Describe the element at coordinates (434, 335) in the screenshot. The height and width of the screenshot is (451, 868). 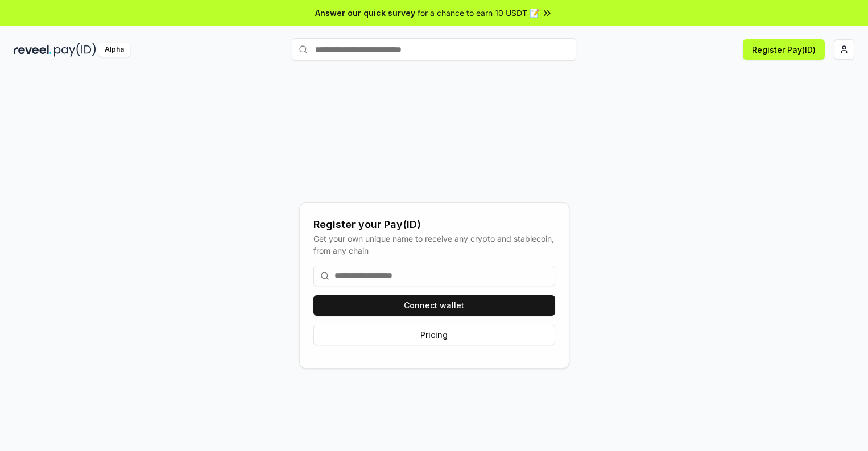
I see `button: Pricing` at that location.